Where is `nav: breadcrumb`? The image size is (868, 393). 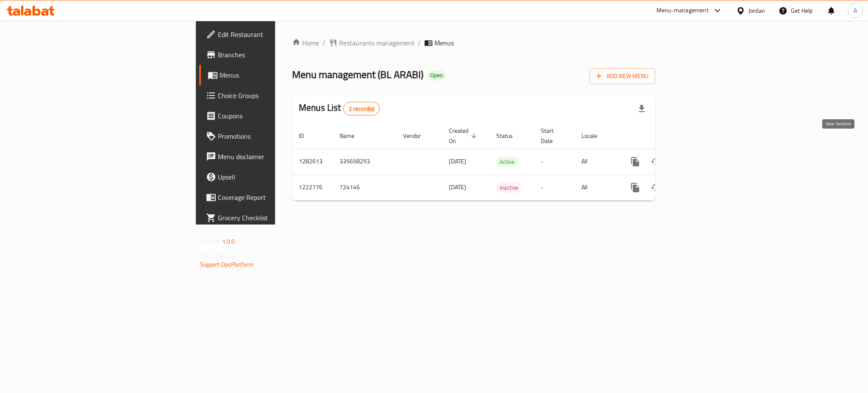
nav: breadcrumb is located at coordinates (473, 43).